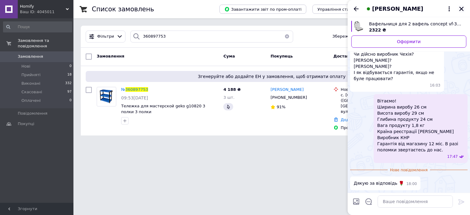  I want to click on span: 18, so click(69, 75).